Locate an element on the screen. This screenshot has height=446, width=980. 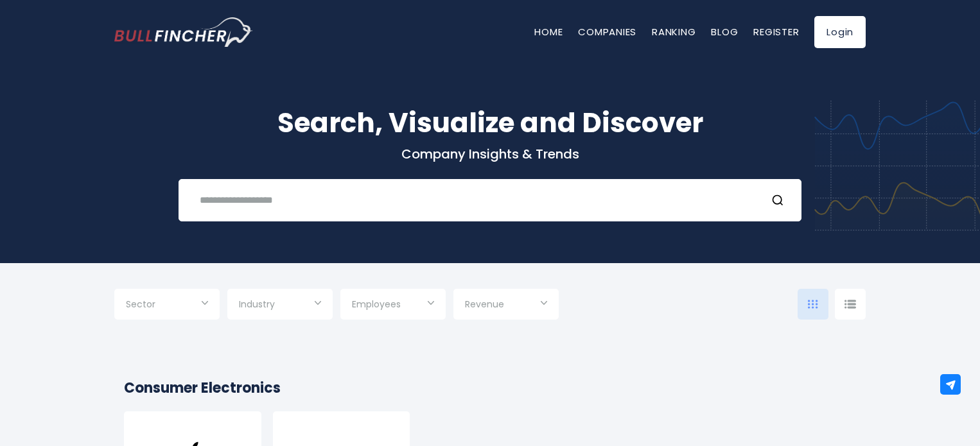
a: Go to homepage is located at coordinates (183, 32).